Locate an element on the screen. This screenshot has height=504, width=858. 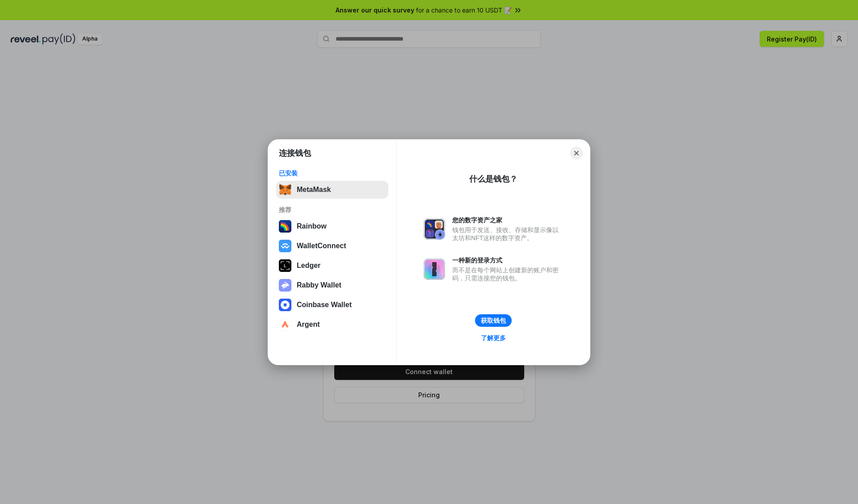
div: 一种新的登录方式 is located at coordinates (508, 260).